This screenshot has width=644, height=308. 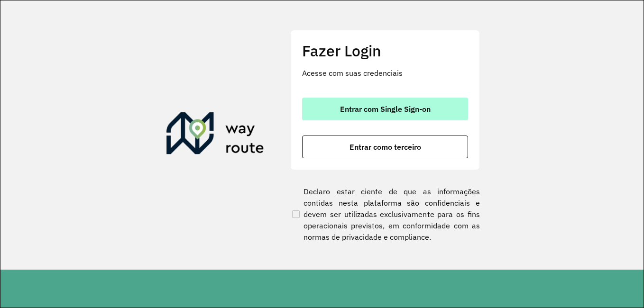 I want to click on span: Entrar como terceiro, so click(x=385, y=147).